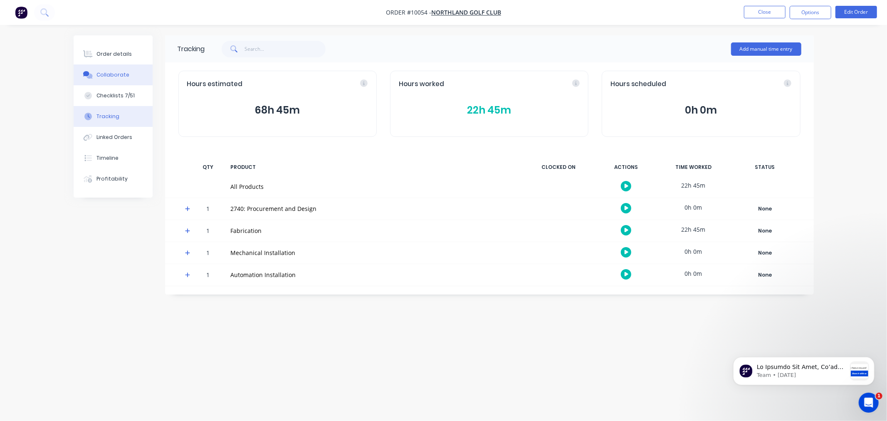  Describe the element at coordinates (694, 167) in the screenshot. I see `div: TIME WORKED` at that location.